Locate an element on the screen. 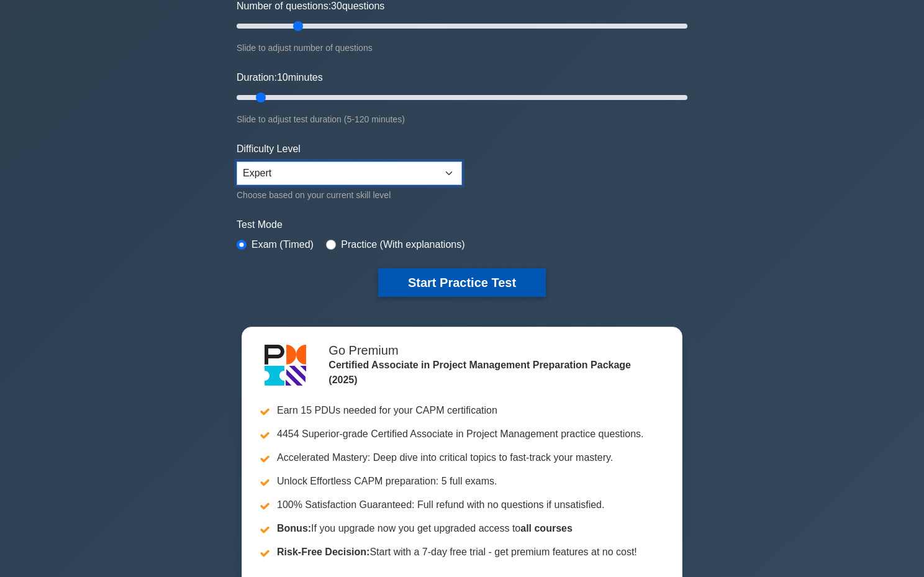 The image size is (924, 577). label: Duration: minutes is located at coordinates (280, 78).